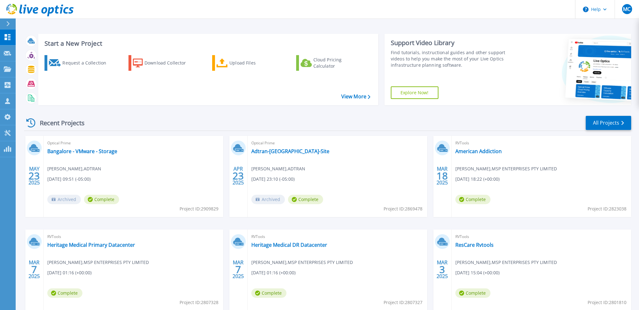 The height and width of the screenshot is (310, 639). Describe the element at coordinates (247, 63) in the screenshot. I see `a: Upload Files` at that location.